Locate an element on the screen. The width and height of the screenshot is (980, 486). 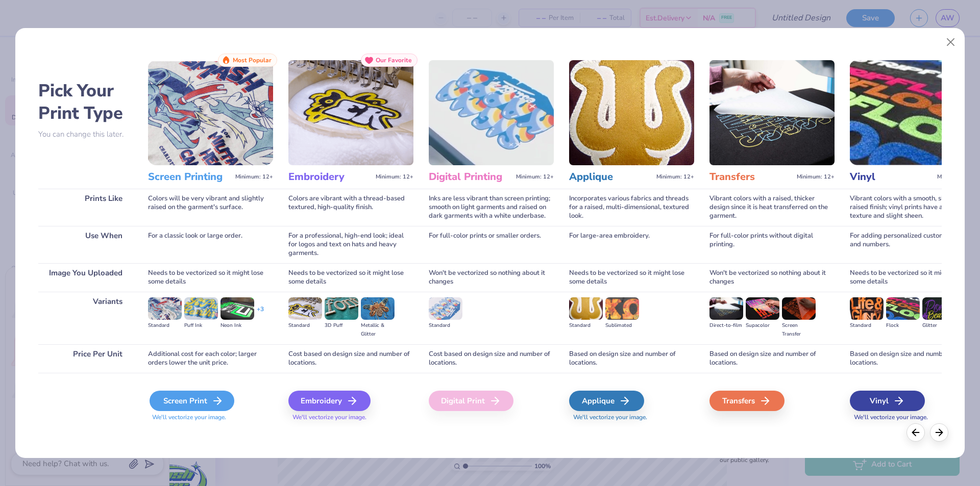
div: Screen Print is located at coordinates (192, 401).